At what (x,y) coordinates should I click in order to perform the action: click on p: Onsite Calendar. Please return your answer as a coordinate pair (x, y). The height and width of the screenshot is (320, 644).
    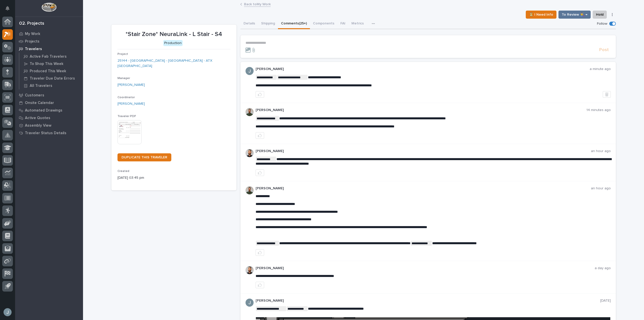
    Looking at the image, I should click on (40, 103).